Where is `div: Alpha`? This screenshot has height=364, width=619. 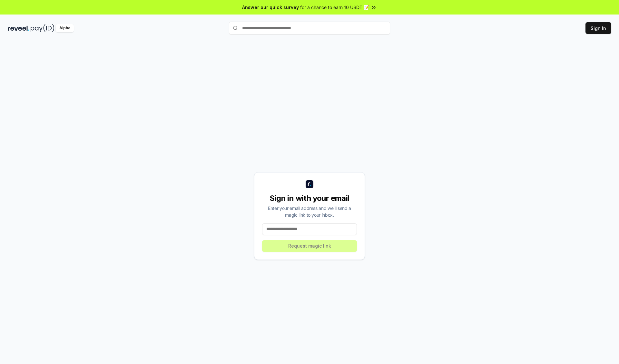
div: Alpha is located at coordinates (65, 28).